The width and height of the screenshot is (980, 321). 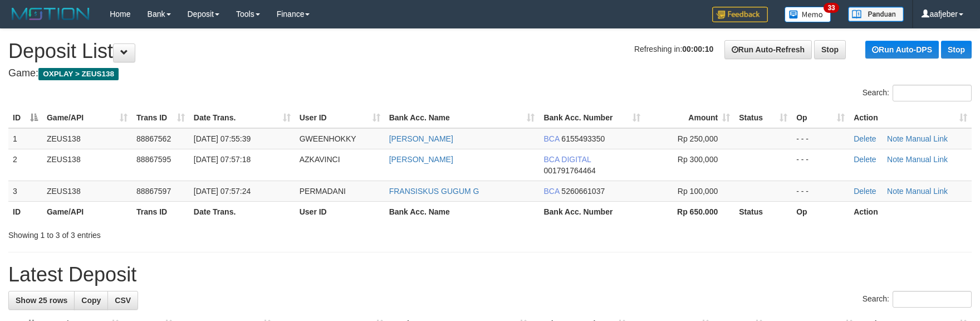 What do you see at coordinates (122, 300) in the screenshot?
I see `span: CSV` at bounding box center [122, 300].